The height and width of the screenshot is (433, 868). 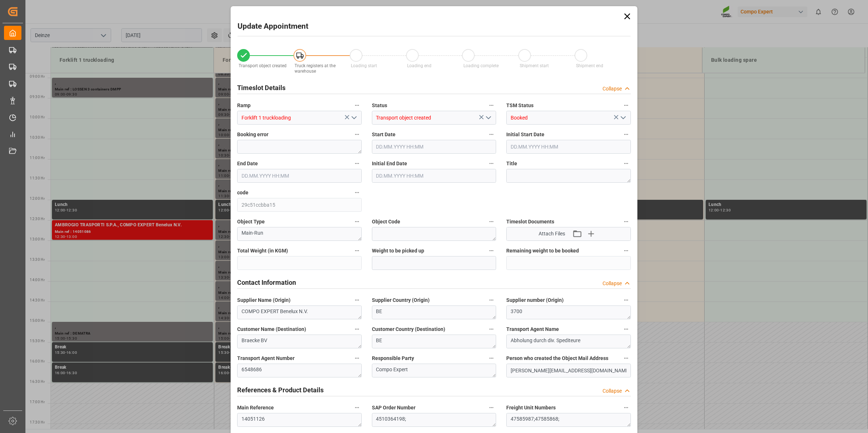 I want to click on textarea: Main-Run, so click(x=299, y=234).